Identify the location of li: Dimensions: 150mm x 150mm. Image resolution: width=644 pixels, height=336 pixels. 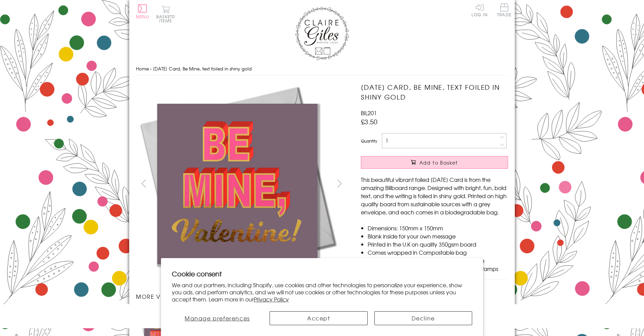
(438, 228).